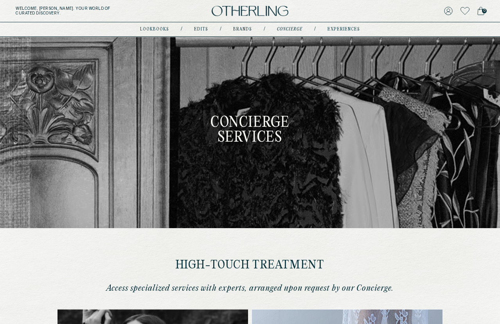 This screenshot has height=324, width=500. I want to click on a: experiences, so click(344, 29).